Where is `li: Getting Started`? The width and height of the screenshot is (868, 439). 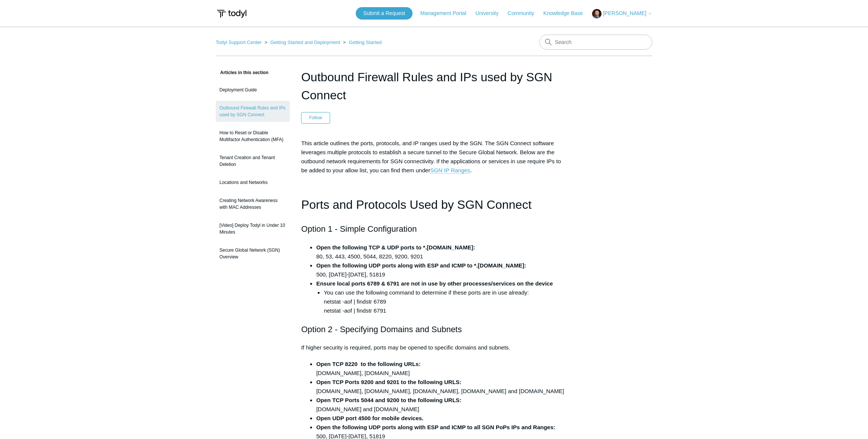 li: Getting Started is located at coordinates (362, 42).